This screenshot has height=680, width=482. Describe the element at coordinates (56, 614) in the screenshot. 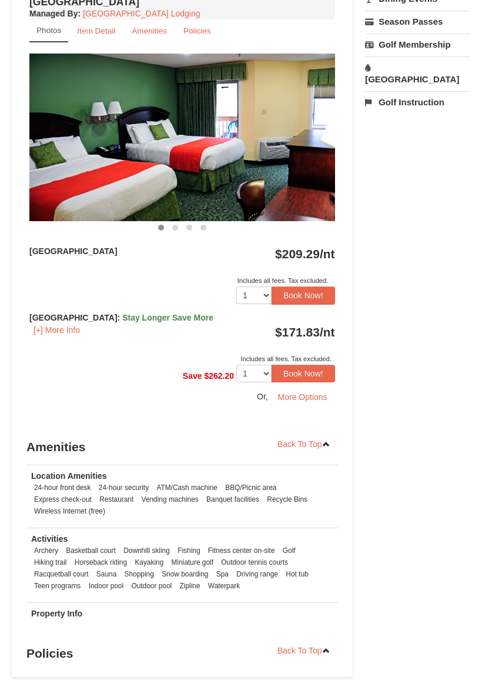

I see `strong: Property Info` at that location.